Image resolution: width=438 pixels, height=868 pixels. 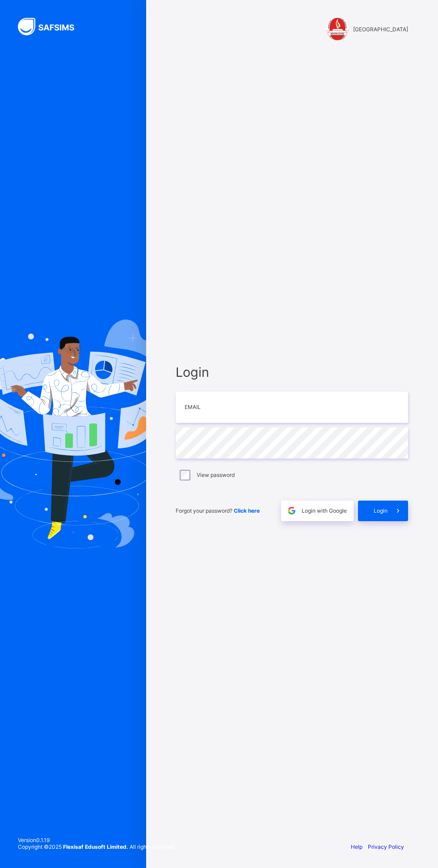 I want to click on span: Copyright © 2025 All rights reserved., so click(x=96, y=847).